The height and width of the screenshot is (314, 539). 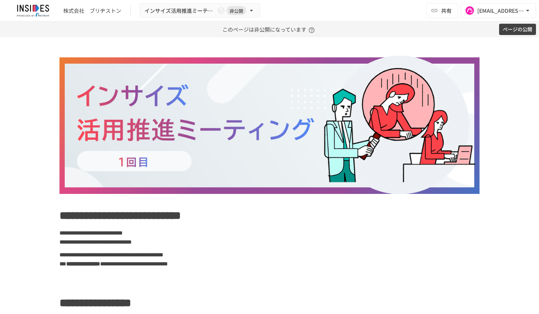 I want to click on button: 共有, so click(x=442, y=11).